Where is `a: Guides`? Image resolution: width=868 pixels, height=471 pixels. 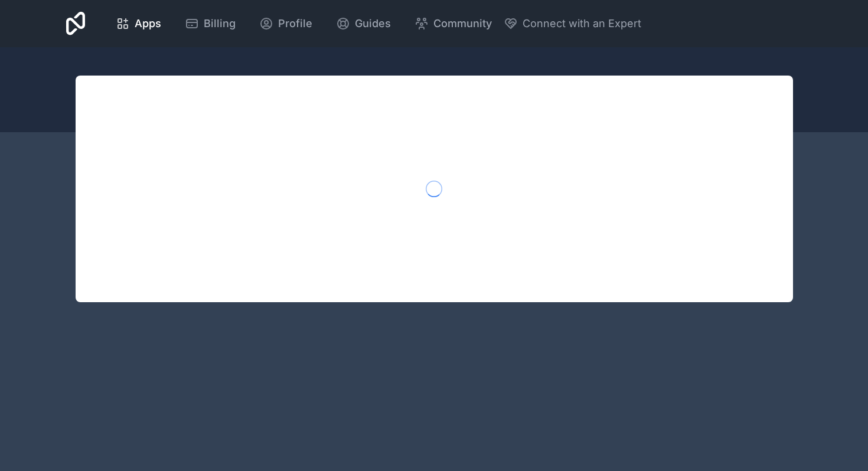
a: Guides is located at coordinates (363, 24).